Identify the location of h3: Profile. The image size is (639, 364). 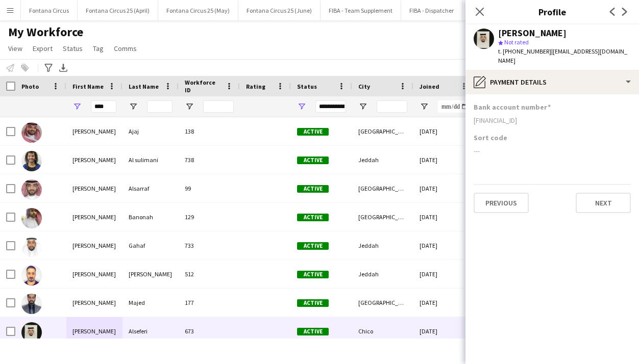
(553, 12).